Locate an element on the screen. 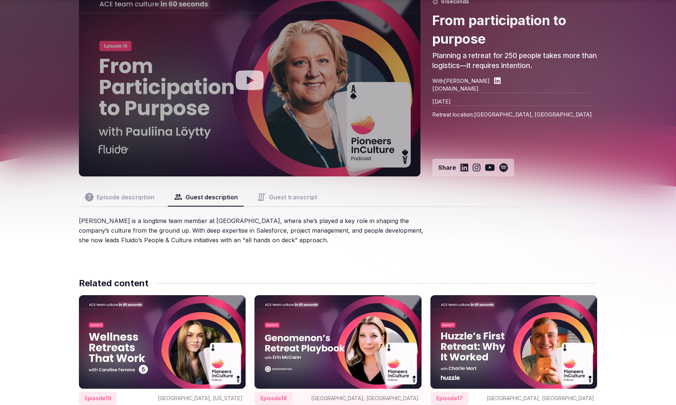 This screenshot has width=676, height=405. h2: Related content is located at coordinates (114, 284).